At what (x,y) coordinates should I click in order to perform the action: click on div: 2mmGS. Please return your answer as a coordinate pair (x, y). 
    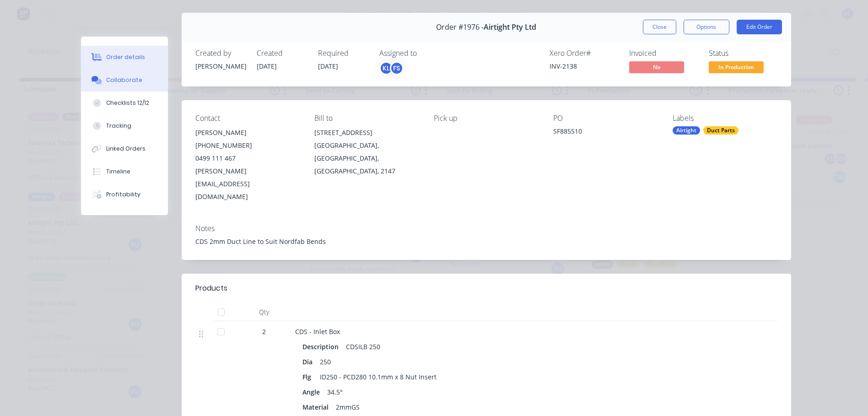
    Looking at the image, I should click on (348, 407).